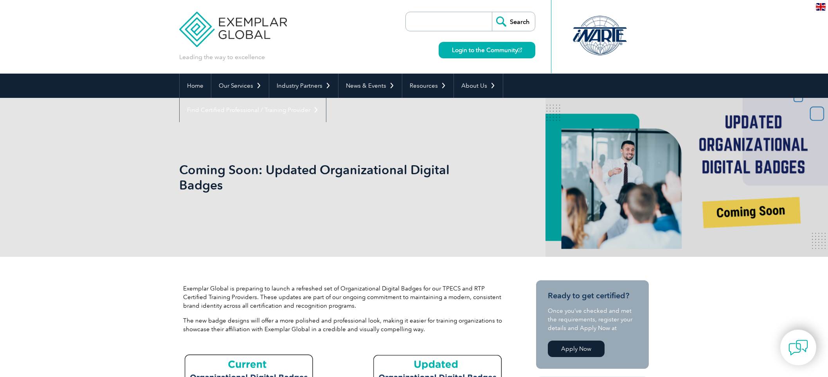 This screenshot has width=828, height=377. What do you see at coordinates (240, 86) in the screenshot?
I see `a: Our Services` at bounding box center [240, 86].